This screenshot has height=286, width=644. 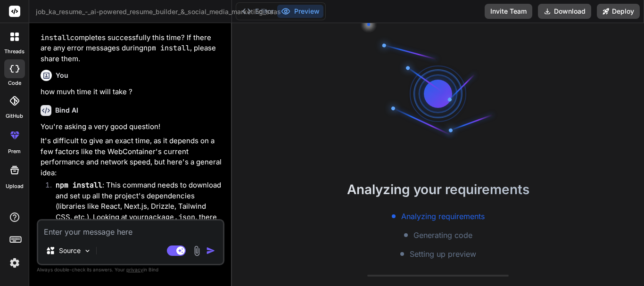 What do you see at coordinates (437, 190) in the screenshot?
I see `h2: Analyzing your requirements` at bounding box center [437, 190].